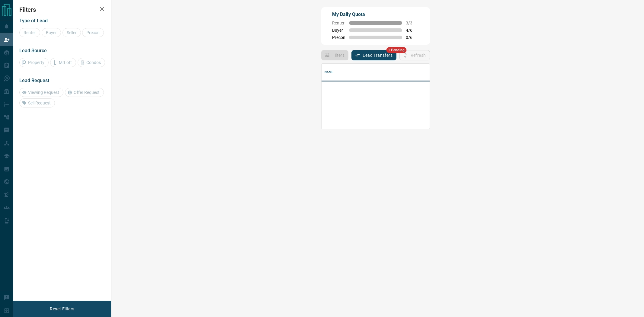 This screenshot has width=644, height=317. Describe the element at coordinates (396, 50) in the screenshot. I see `span: 1 Pending` at that location.